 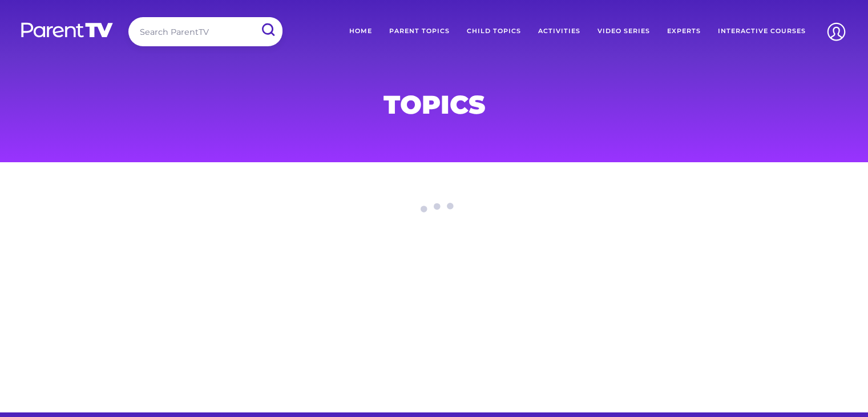 I want to click on img: parenttv-logo-white.4c85aaf.svg, so click(x=67, y=30).